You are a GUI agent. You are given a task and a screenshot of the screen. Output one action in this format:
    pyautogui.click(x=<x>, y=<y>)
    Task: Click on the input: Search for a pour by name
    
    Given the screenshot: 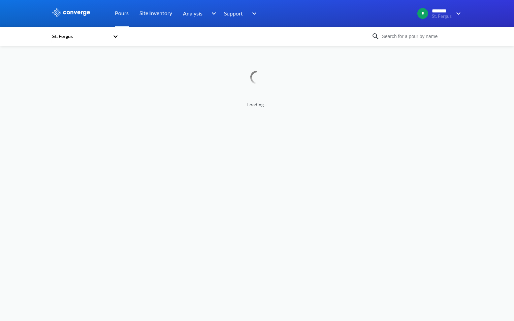 What is the action you would take?
    pyautogui.click(x=421, y=36)
    